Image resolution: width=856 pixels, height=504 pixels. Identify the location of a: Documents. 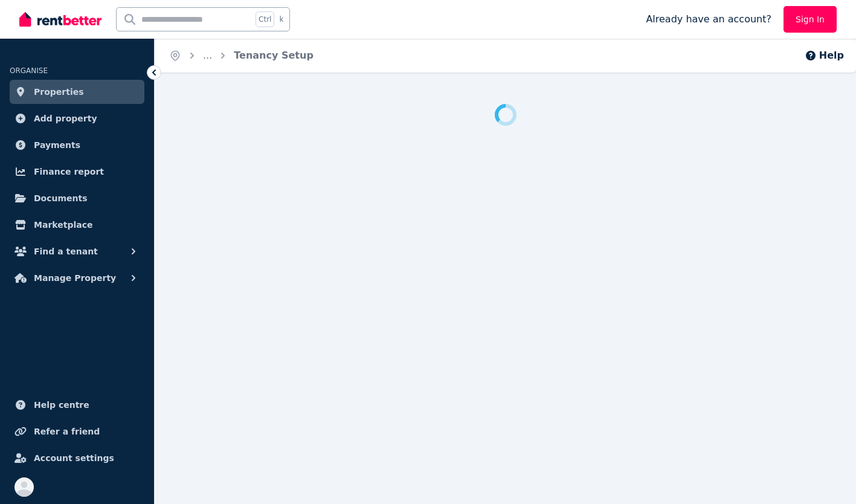
(77, 199).